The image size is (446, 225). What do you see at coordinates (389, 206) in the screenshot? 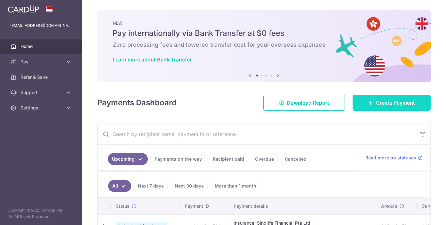
I see `span: Amount` at bounding box center [389, 206].